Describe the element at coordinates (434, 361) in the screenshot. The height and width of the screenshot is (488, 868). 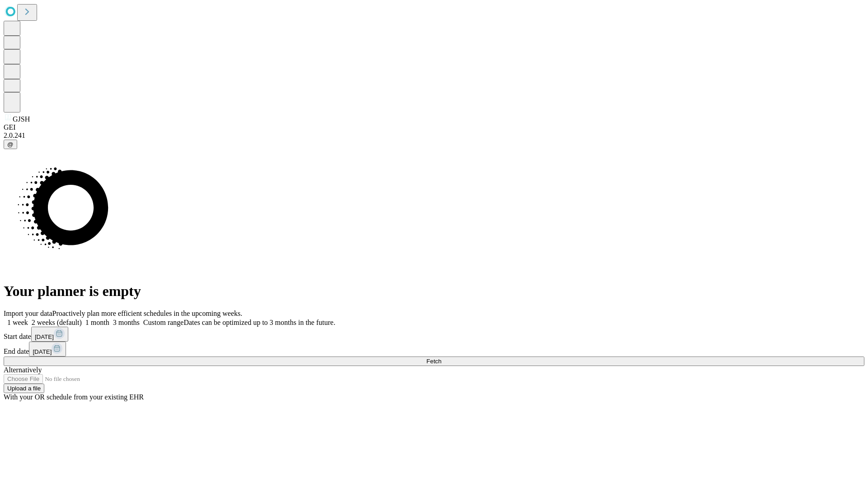
I see `button: Fetch` at that location.